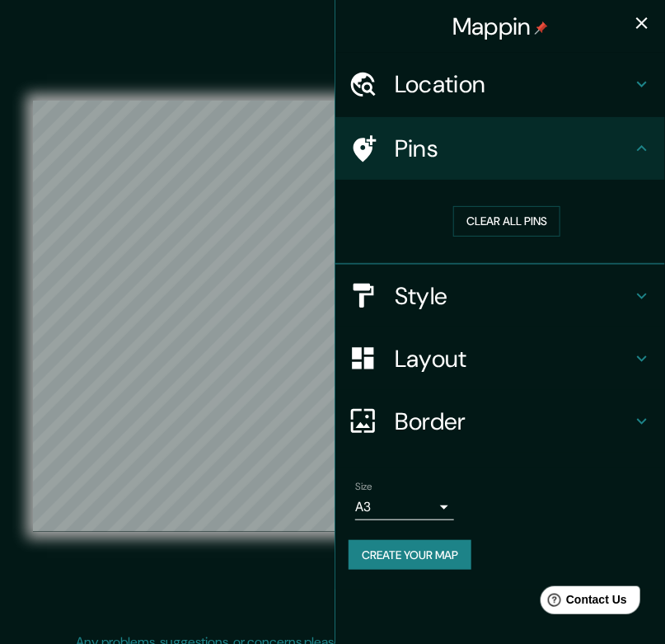  Describe the element at coordinates (513, 296) in the screenshot. I see `h4: Style` at that location.